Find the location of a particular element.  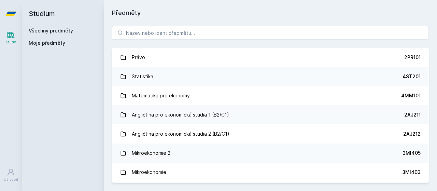

a: Angličtina pro ekonomická studia 1 (B2/C1) 2AJ211 is located at coordinates (270, 115).